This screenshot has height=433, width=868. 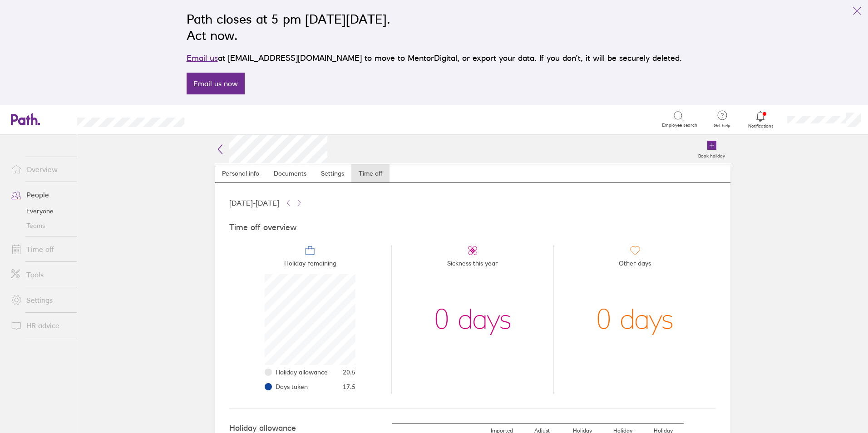 I want to click on span: Sickness this year, so click(x=472, y=265).